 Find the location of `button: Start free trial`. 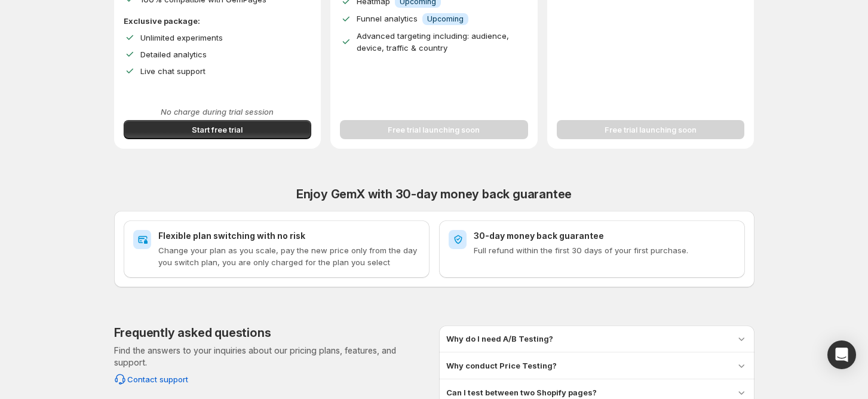

button: Start free trial is located at coordinates (217, 129).